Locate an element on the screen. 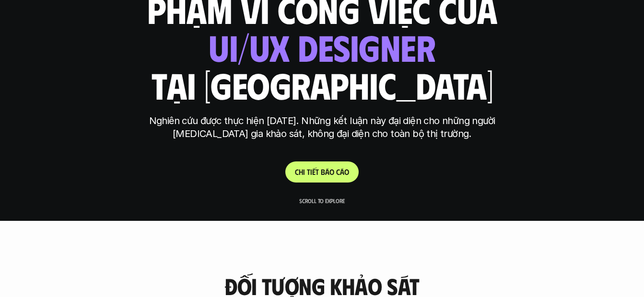 The width and height of the screenshot is (644, 297). span: C is located at coordinates (297, 172).